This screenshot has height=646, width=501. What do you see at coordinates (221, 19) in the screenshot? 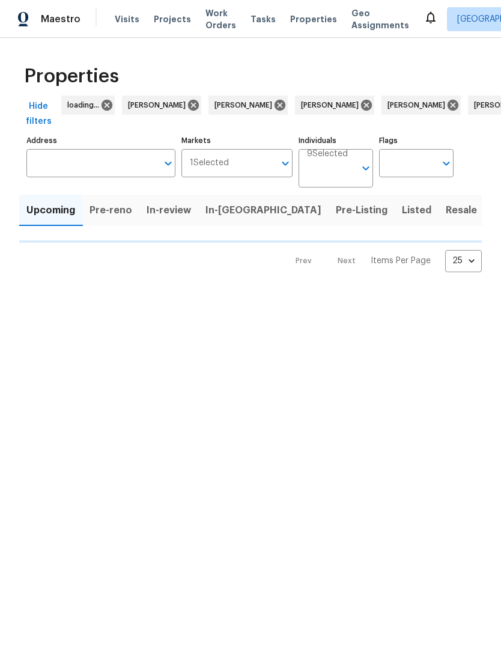
I see `span: Work Orders` at bounding box center [221, 19].